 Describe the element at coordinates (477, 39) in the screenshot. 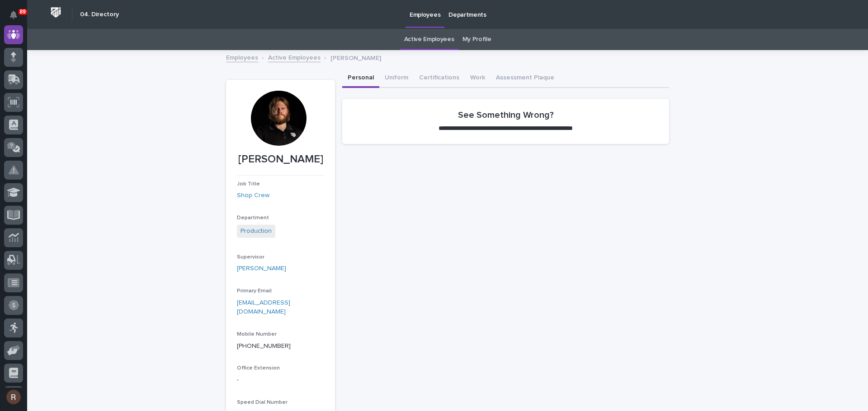

I see `a: My Profile` at that location.